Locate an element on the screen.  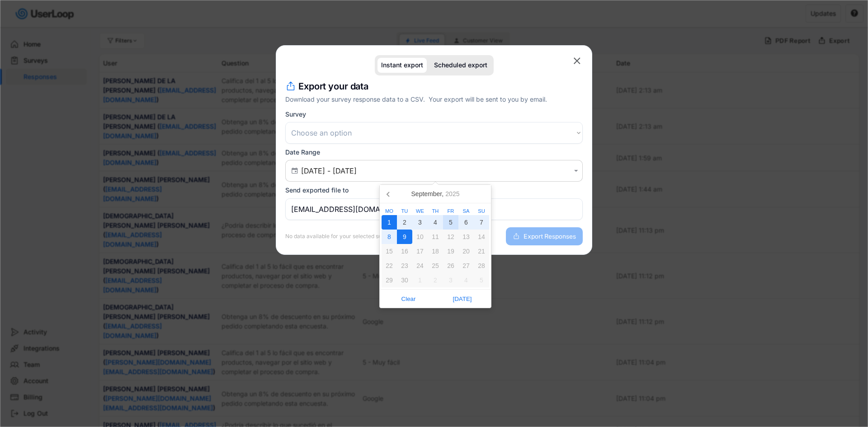
div: Scheduled export is located at coordinates (460, 65).